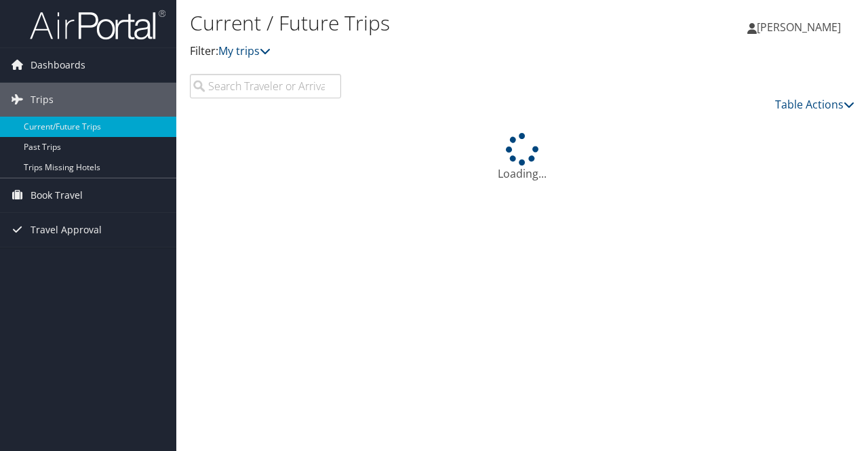 Image resolution: width=868 pixels, height=451 pixels. Describe the element at coordinates (411, 23) in the screenshot. I see `h1: Current / Future Trips` at that location.